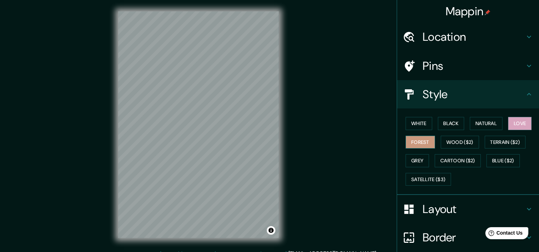 This screenshot has height=252, width=539. What do you see at coordinates (271, 230) in the screenshot?
I see `button: Toggle attribution` at bounding box center [271, 230].